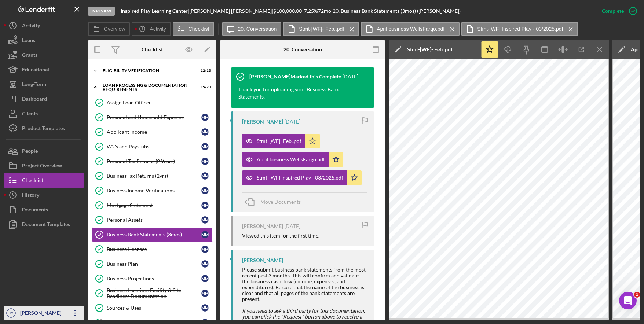  I want to click on a: Educational, so click(44, 70).